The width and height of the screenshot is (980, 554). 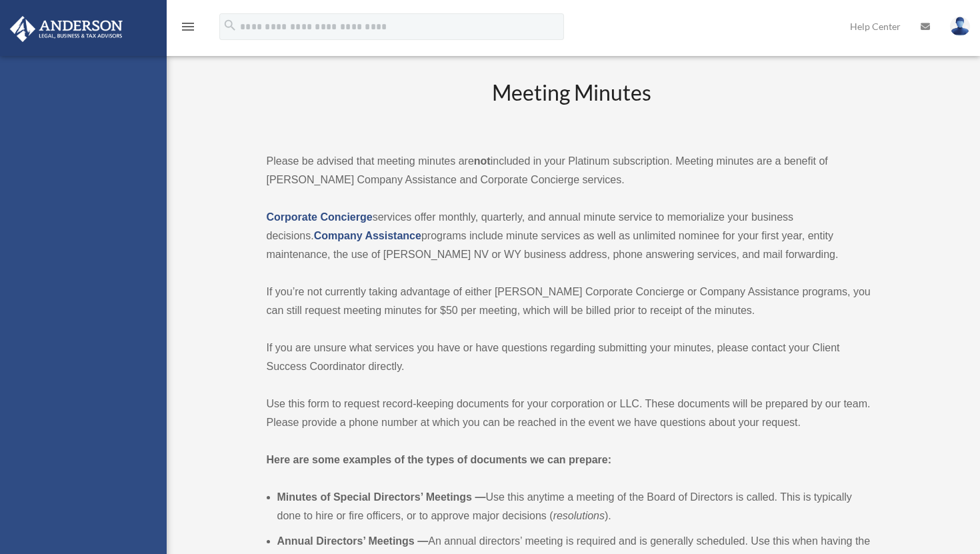 What do you see at coordinates (66, 29) in the screenshot?
I see `img: Anderson Advisors Platinum Portal` at bounding box center [66, 29].